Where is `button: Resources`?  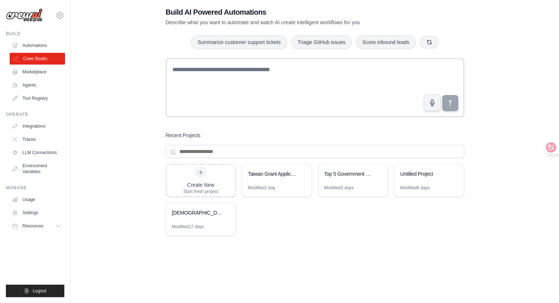 button: Resources is located at coordinates (36, 226).